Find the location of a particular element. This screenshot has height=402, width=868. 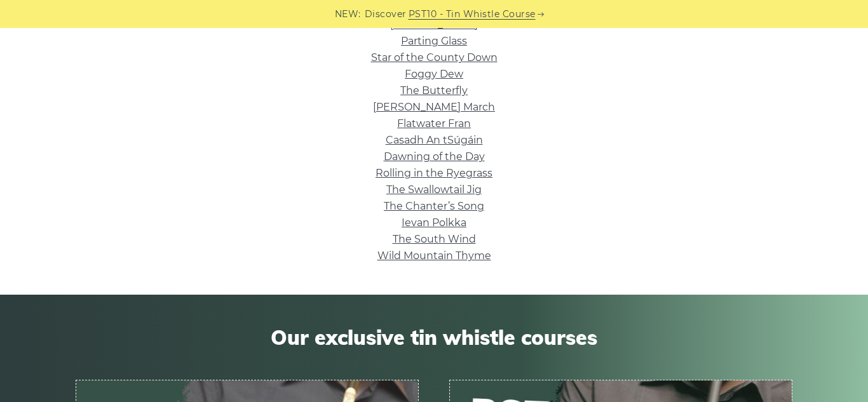

a: Ievan Polkka is located at coordinates (434, 223).